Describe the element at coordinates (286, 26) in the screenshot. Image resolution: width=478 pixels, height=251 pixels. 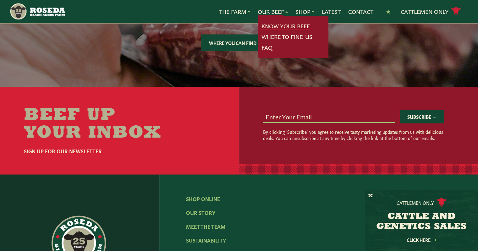
I see `a: Know Your Beef` at that location.